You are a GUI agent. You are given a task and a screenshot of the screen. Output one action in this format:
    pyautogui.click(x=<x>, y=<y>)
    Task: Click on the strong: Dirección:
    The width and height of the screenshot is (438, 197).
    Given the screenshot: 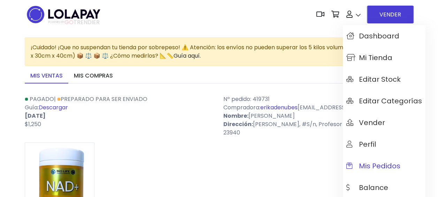 What is the action you would take?
    pyautogui.click(x=238, y=124)
    